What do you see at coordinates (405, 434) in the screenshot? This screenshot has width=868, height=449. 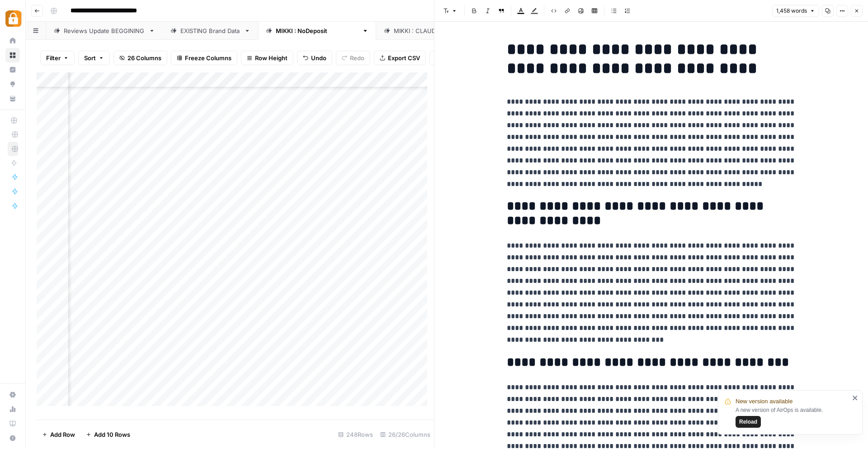 I see `div: 26/26 Columns` at bounding box center [405, 434].